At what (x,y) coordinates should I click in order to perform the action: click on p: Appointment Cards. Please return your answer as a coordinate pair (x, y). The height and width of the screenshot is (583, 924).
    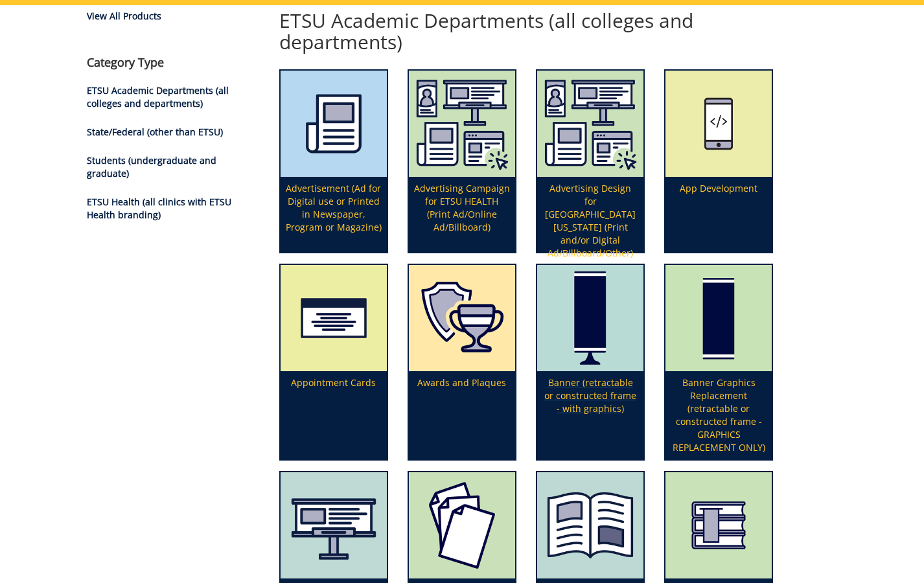
    Looking at the image, I should click on (334, 416).